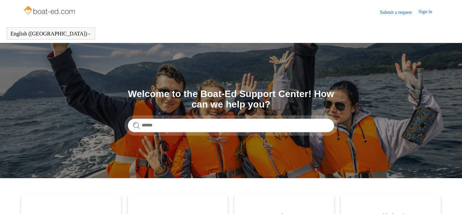  What do you see at coordinates (429, 12) in the screenshot?
I see `a: Sign in` at bounding box center [429, 12].